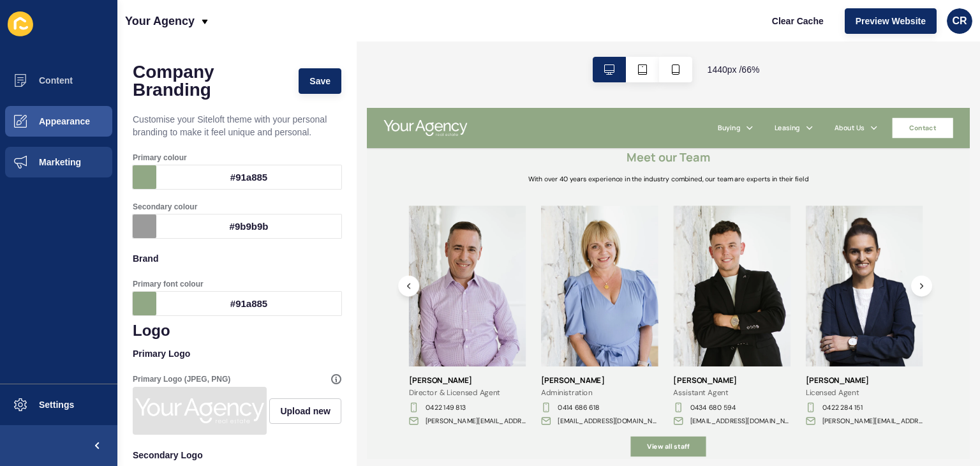 Image resolution: width=980 pixels, height=466 pixels. What do you see at coordinates (237, 330) in the screenshot?
I see `h1: Logo` at bounding box center [237, 330].